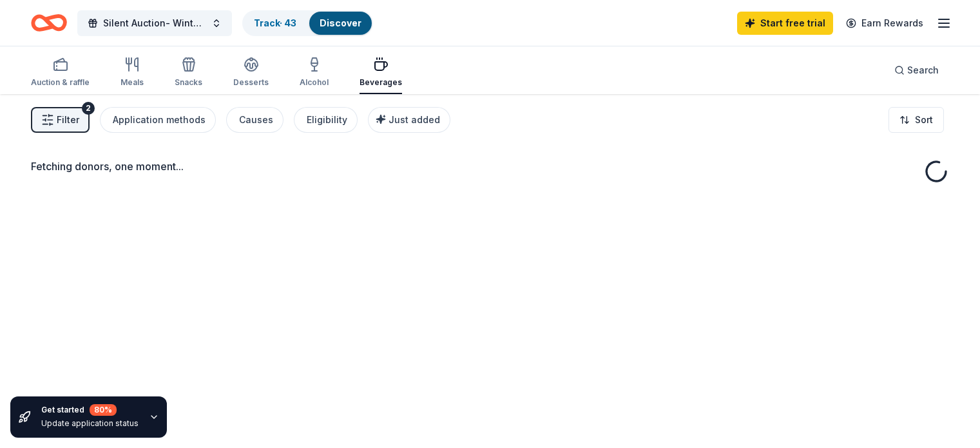  I want to click on span: Sort, so click(924, 120).